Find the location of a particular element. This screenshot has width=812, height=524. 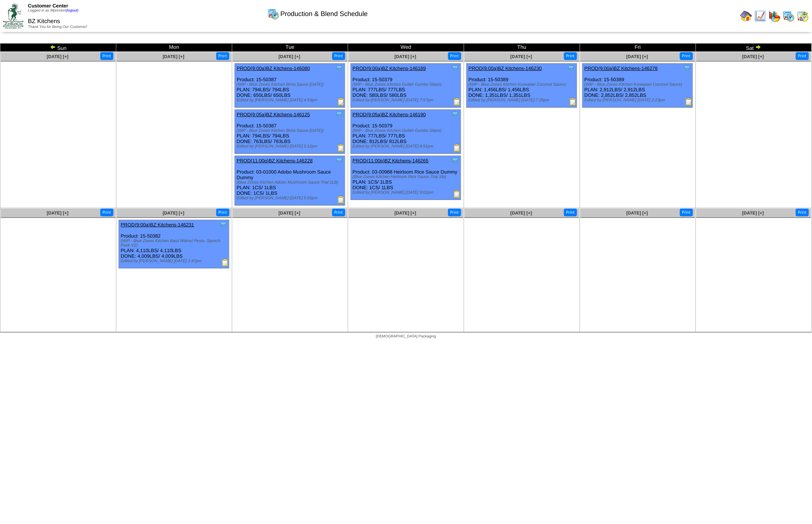

a: PROD(9:00a)BZ Kitchens-146278 is located at coordinates (621, 68).